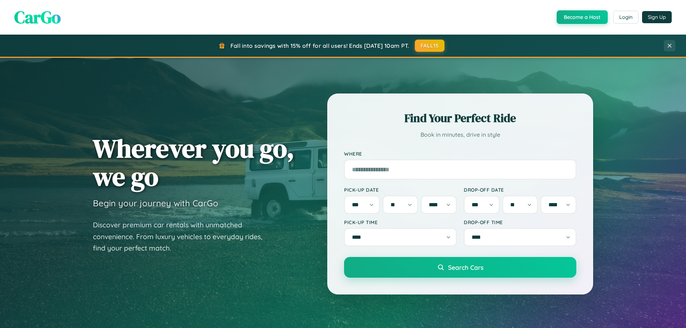 The image size is (686, 328). Describe the element at coordinates (520, 190) in the screenshot. I see `label: Drop-off Date` at that location.